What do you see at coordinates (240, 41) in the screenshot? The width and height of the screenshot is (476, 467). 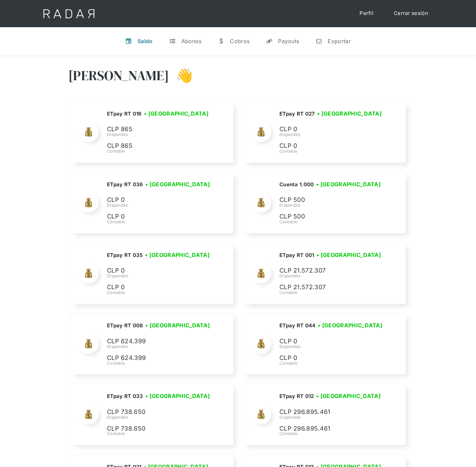 I see `div: Cobros` at bounding box center [240, 41].